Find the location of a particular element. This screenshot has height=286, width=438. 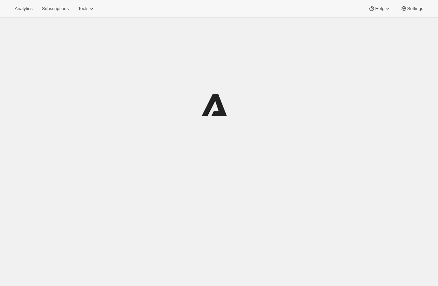

button: Analytics is located at coordinates (23, 9).